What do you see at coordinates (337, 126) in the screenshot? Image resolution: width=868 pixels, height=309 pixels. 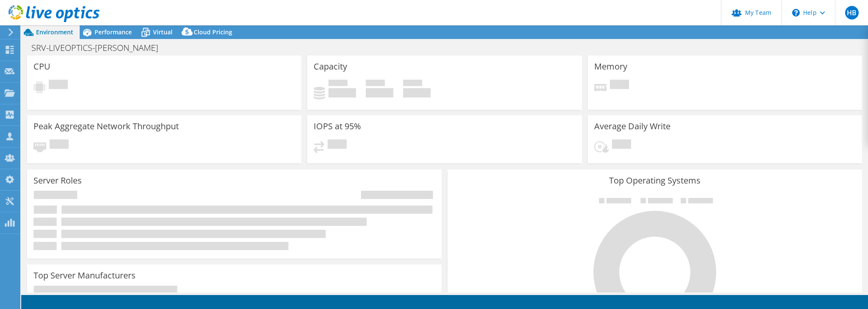 I see `h3: IOPS at 95%` at bounding box center [337, 126].